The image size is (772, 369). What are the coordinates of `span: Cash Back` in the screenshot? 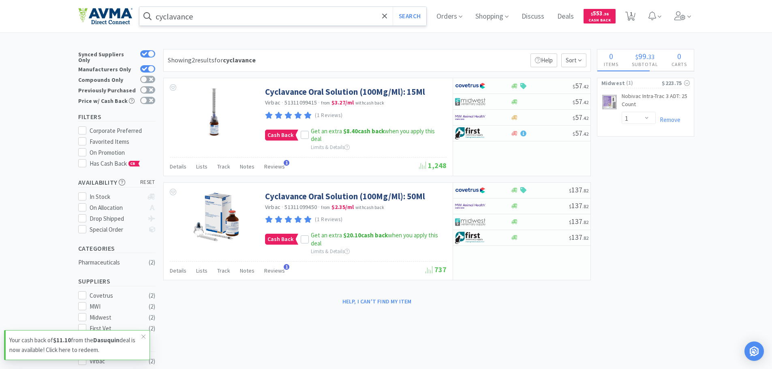 It's located at (280, 135).